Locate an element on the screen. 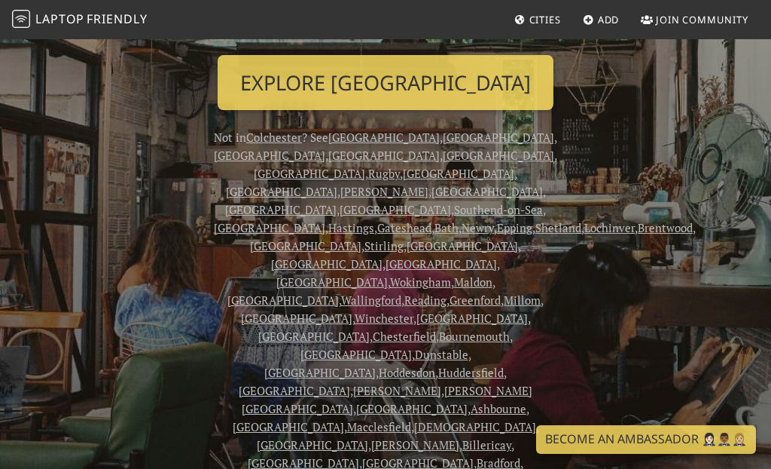  a: Dunstable is located at coordinates (441, 354).